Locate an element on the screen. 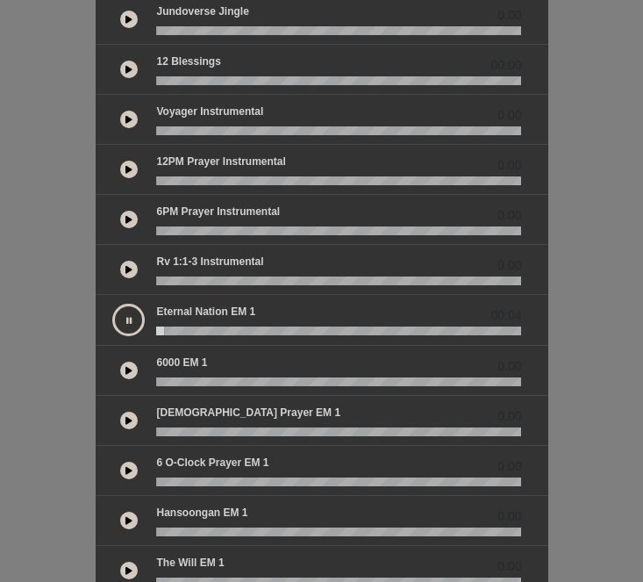 The height and width of the screenshot is (582, 643). span: 00:04 is located at coordinates (506, 315).